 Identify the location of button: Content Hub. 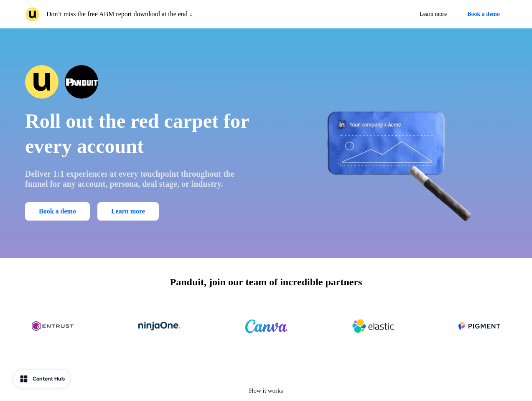
(41, 378).